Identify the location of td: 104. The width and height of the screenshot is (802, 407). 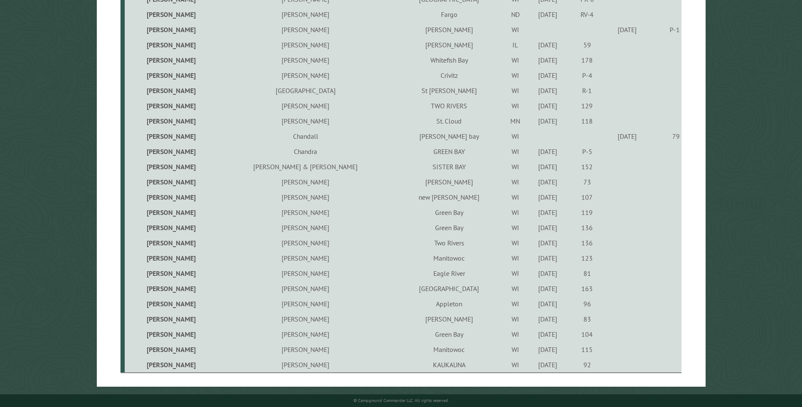
(588, 334).